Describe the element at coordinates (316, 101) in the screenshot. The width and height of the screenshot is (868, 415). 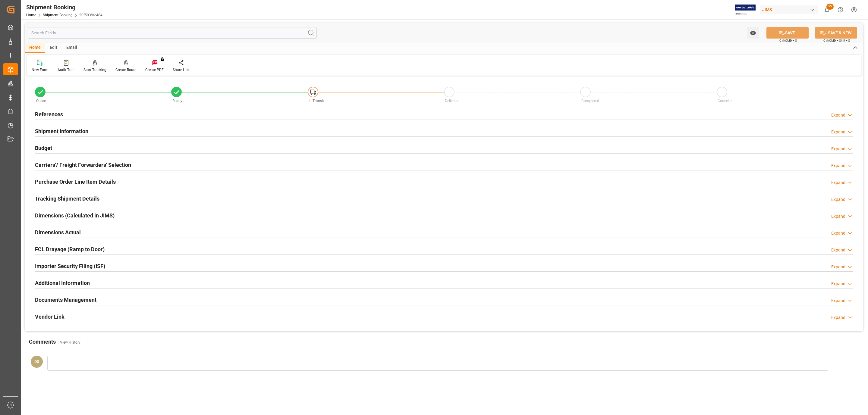
I see `span: In-Transit` at that location.